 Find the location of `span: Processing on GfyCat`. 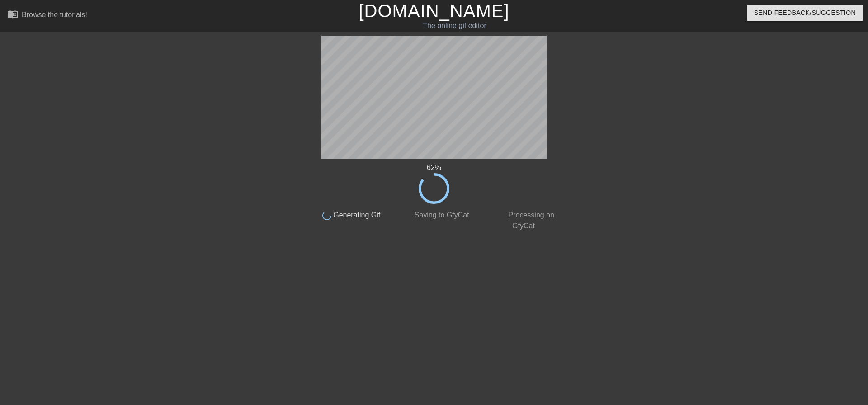

span: Processing on GfyCat is located at coordinates (530, 220).